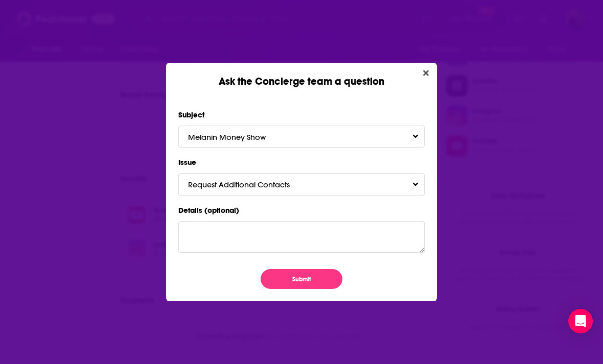  I want to click on label: Subject, so click(302, 115).